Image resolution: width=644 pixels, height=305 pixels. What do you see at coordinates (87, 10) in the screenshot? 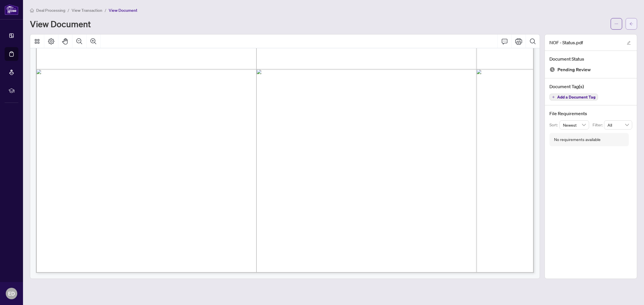
I see `span: View Transaction` at bounding box center [87, 10].